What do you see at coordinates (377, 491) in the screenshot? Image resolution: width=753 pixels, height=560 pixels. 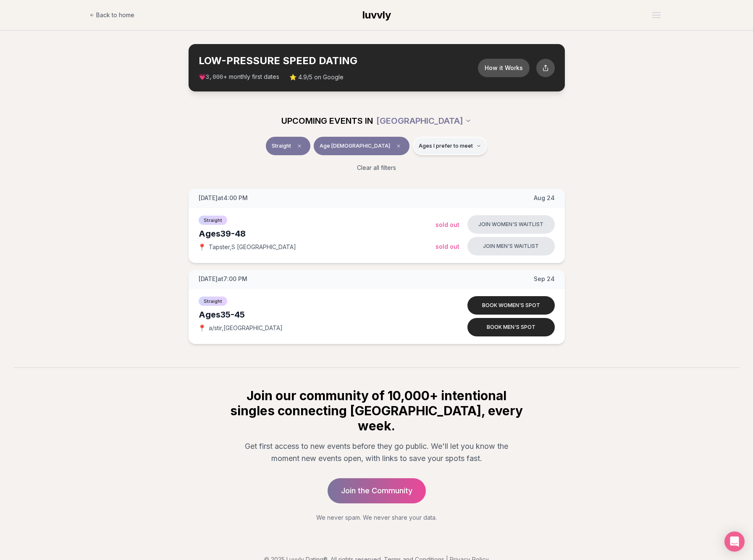 I see `a: Join the Community` at bounding box center [377, 491].